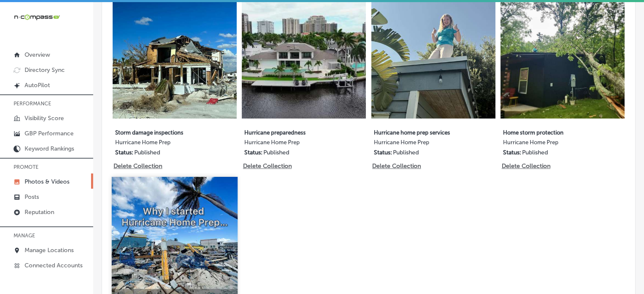  Describe the element at coordinates (422, 131) in the screenshot. I see `label: Hurricane home prep services` at that location.